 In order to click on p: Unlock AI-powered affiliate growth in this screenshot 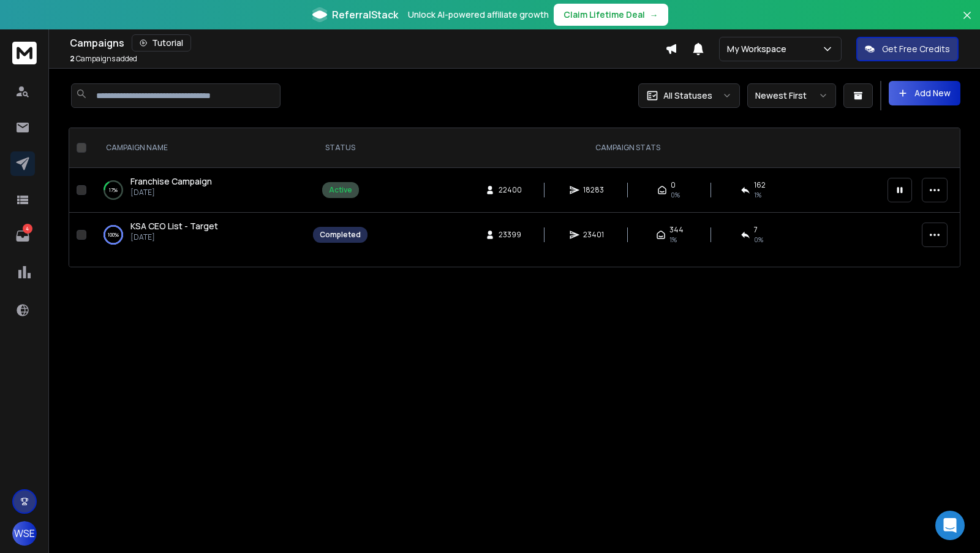, I will do `click(478, 15)`.